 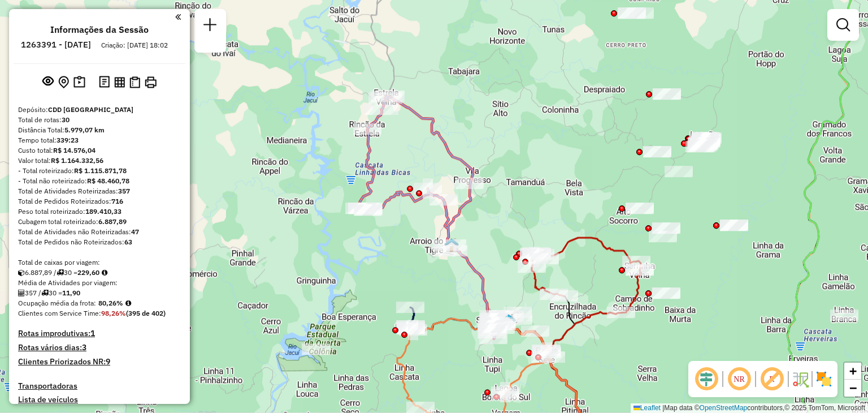 I want to click on button: Logs desbloquear sessão, so click(x=104, y=82).